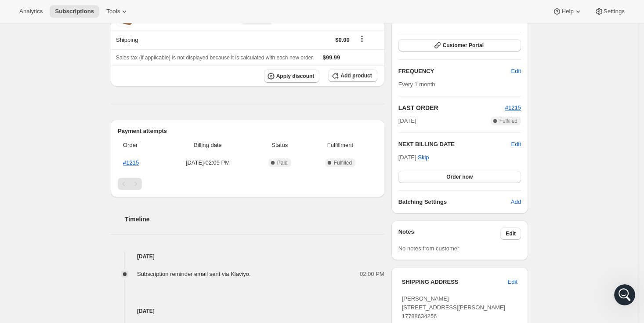 The height and width of the screenshot is (323, 644). I want to click on h2: Payment attempts, so click(247, 131).